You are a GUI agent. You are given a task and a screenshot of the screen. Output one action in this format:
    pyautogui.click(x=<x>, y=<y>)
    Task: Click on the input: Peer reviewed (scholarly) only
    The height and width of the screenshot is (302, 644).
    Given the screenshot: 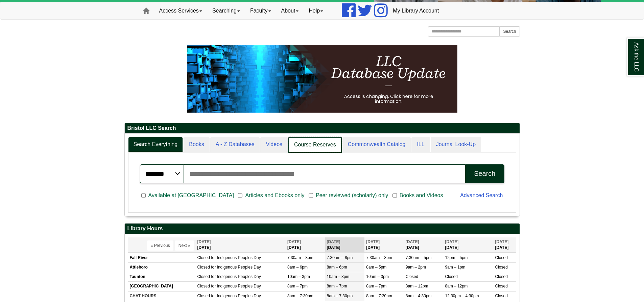 What is the action you would take?
    pyautogui.click(x=311, y=195)
    